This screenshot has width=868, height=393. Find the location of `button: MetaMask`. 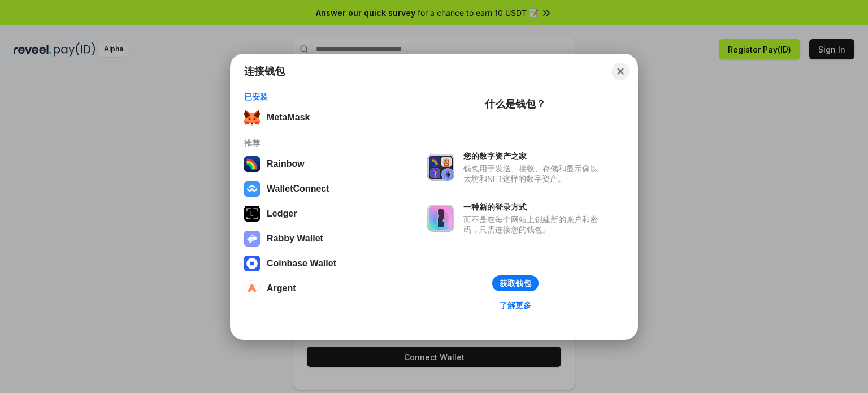

button: MetaMask is located at coordinates (311, 118).